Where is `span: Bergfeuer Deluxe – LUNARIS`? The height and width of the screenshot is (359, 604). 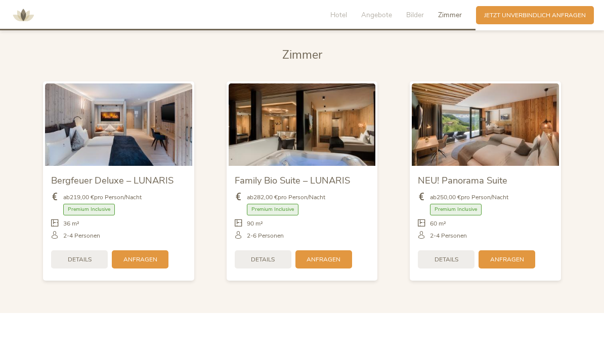
span: Bergfeuer Deluxe – LUNARIS is located at coordinates (112, 180).